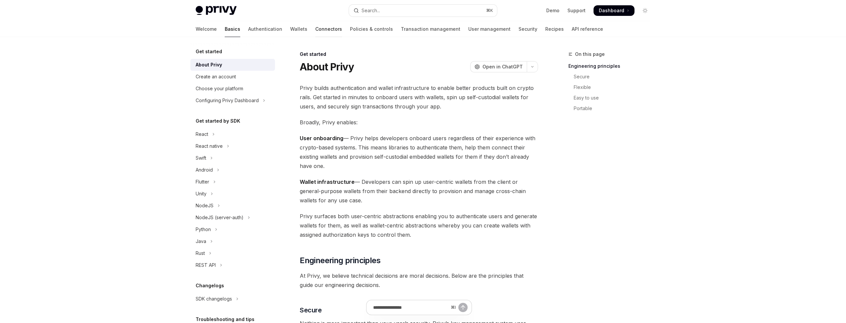  What do you see at coordinates (419, 54) in the screenshot?
I see `div: Get started` at bounding box center [419, 54].